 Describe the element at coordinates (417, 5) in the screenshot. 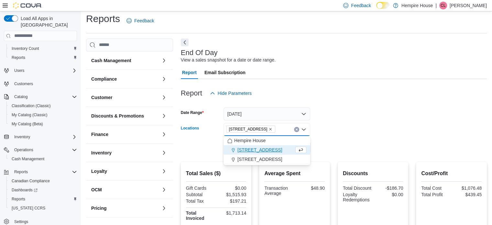

I see `p: Hempire House` at that location.